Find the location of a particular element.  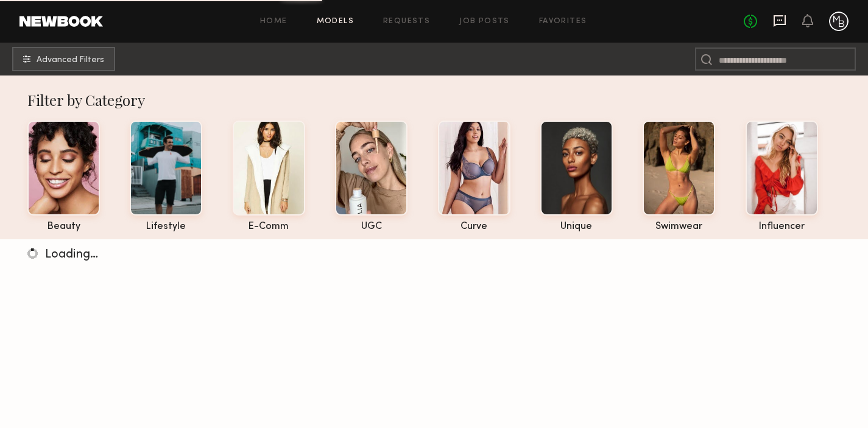

span: Advanced Filters is located at coordinates (70, 60).